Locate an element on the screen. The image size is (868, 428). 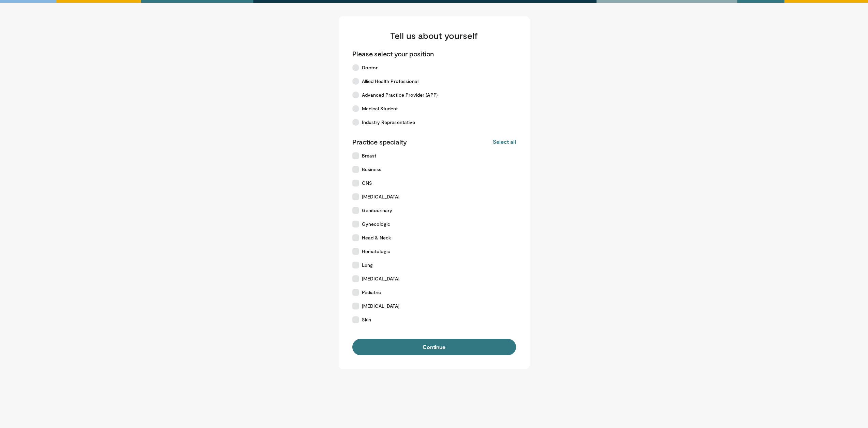
span: Allied Health Professional is located at coordinates (390, 81).